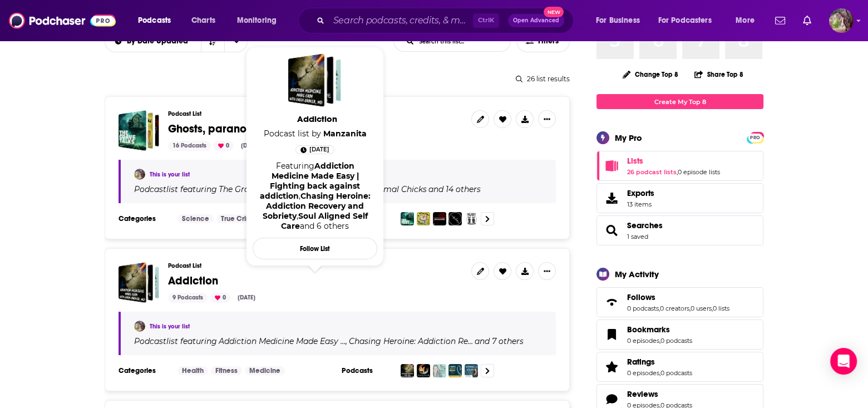  I want to click on a: Science, so click(195, 219).